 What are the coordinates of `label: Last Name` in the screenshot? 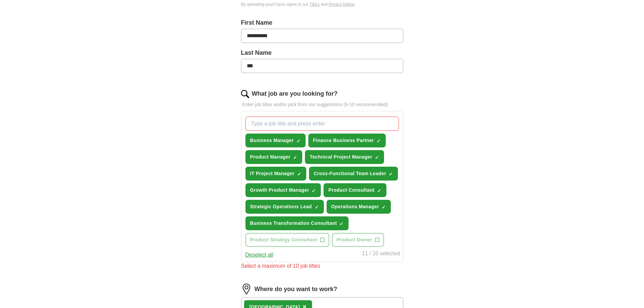 It's located at (322, 53).